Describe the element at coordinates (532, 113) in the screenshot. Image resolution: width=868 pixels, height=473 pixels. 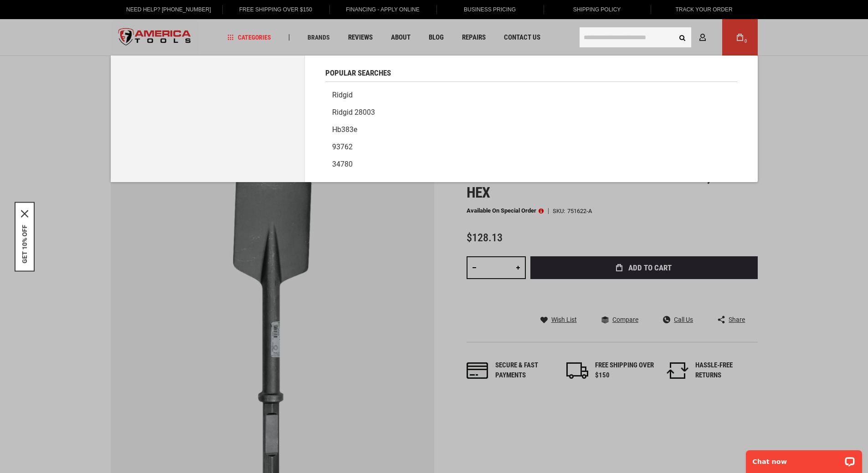
I see `a: Ridgid 28003` at that location.